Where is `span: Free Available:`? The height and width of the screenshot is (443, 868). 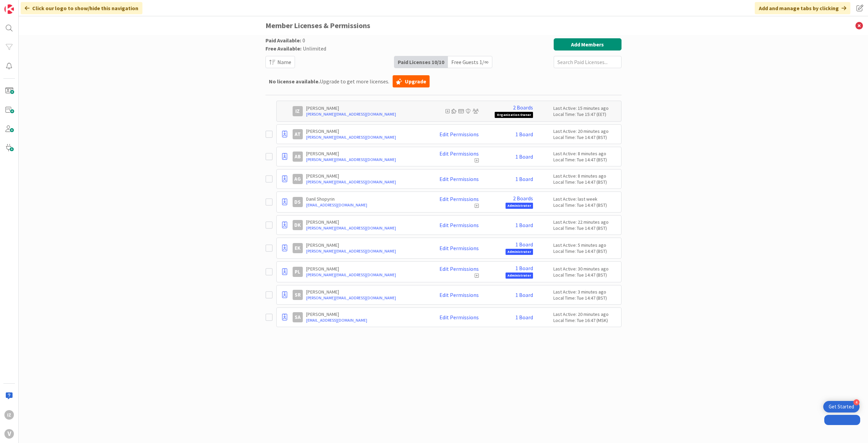
span: Free Available: is located at coordinates (283, 49).